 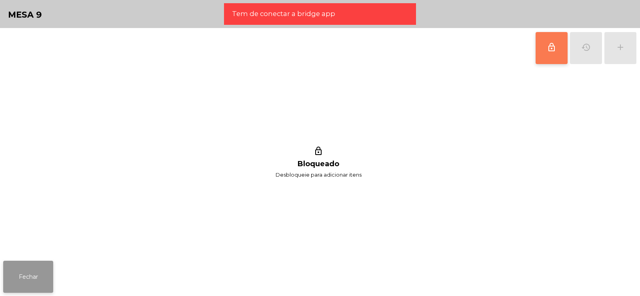 I want to click on i: lock_outline, so click(x=318, y=152).